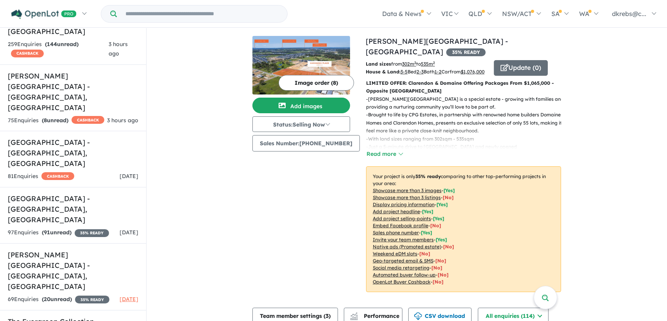  What do you see at coordinates (428, 64) in the screenshot?
I see `u: 535 m` at bounding box center [428, 64].